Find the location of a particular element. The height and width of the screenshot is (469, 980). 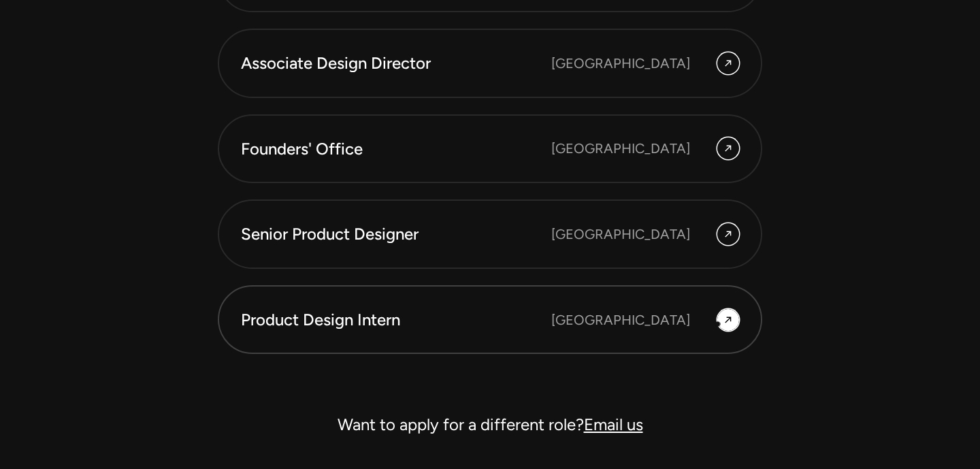

div: Want to apply for a different role? is located at coordinates (490, 424).